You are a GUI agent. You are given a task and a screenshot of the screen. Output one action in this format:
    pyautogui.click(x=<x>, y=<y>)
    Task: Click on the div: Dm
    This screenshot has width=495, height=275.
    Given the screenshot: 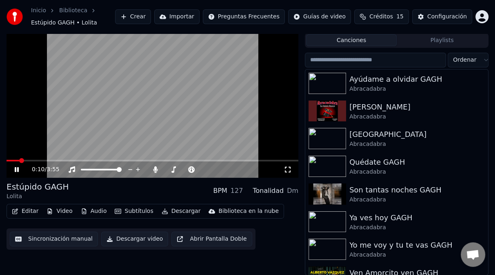 What is the action you would take?
    pyautogui.click(x=293, y=191)
    